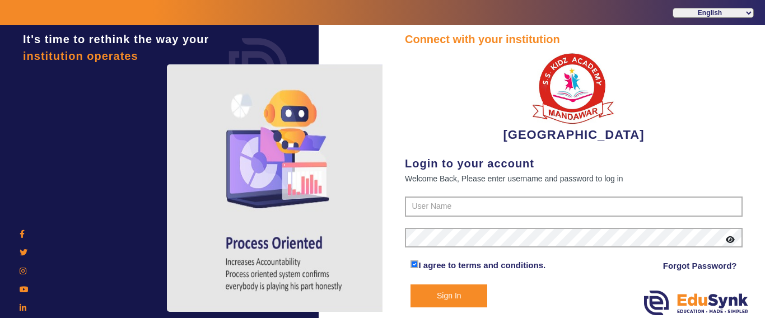  Describe the element at coordinates (573, 163) in the screenshot. I see `div: Login to your account` at that location.